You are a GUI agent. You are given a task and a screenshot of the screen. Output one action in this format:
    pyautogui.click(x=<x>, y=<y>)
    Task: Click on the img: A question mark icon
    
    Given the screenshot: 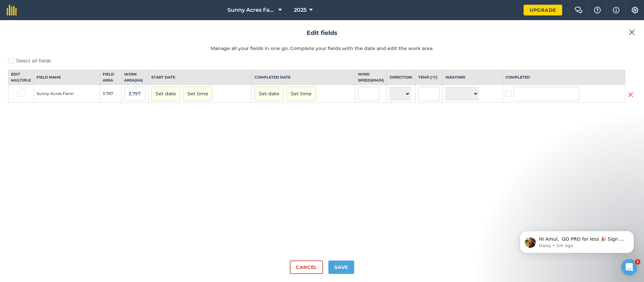 What is the action you would take?
    pyautogui.click(x=597, y=10)
    